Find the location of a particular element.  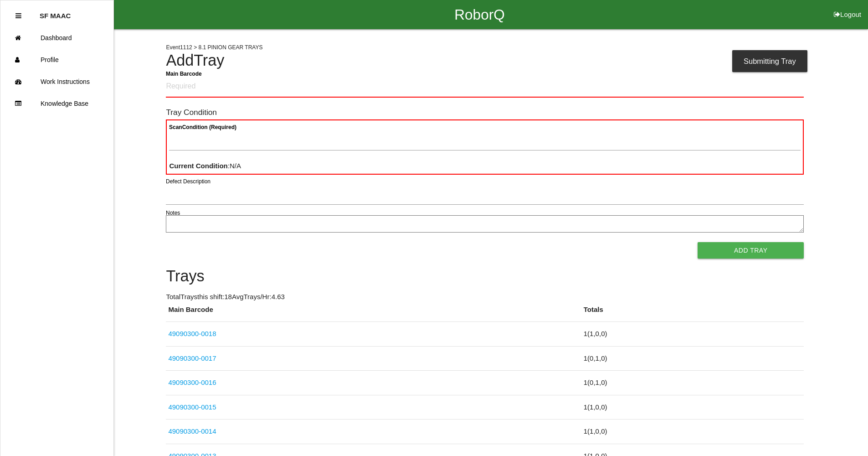

b: Main Barcode is located at coordinates (183, 73).